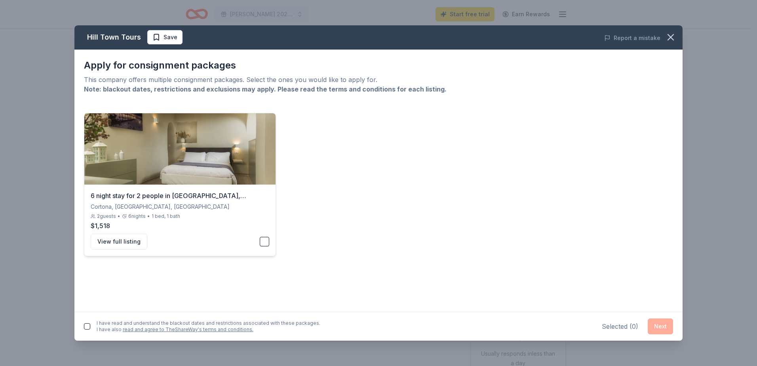 Image resolution: width=757 pixels, height=366 pixels. I want to click on span: 6 nights, so click(137, 216).